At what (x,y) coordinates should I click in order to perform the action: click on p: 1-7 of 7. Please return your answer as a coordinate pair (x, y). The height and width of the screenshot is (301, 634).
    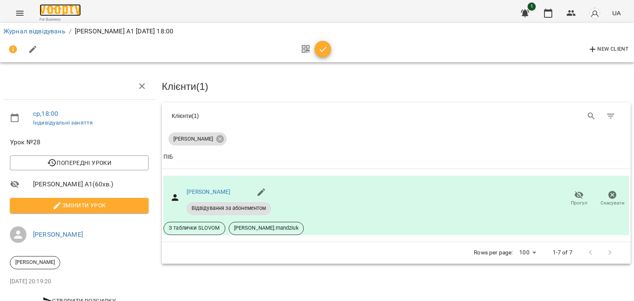
    Looking at the image, I should click on (562, 253).